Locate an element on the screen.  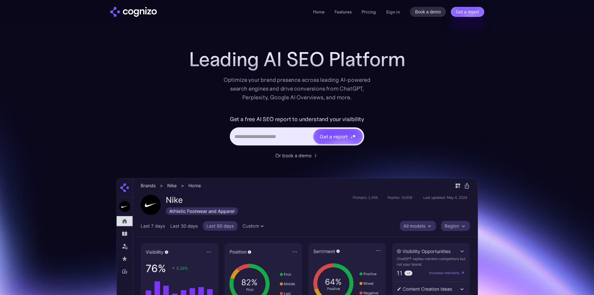
img: cognizo logo is located at coordinates (134, 12).